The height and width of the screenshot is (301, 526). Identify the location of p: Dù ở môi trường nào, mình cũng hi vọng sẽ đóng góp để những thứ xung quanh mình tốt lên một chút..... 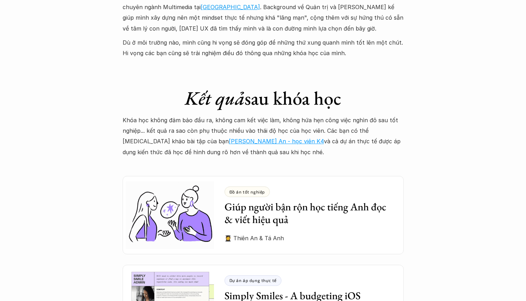
(263, 48).